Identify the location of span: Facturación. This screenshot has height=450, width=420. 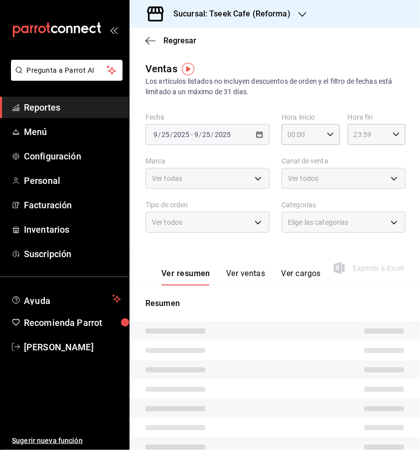
(72, 205).